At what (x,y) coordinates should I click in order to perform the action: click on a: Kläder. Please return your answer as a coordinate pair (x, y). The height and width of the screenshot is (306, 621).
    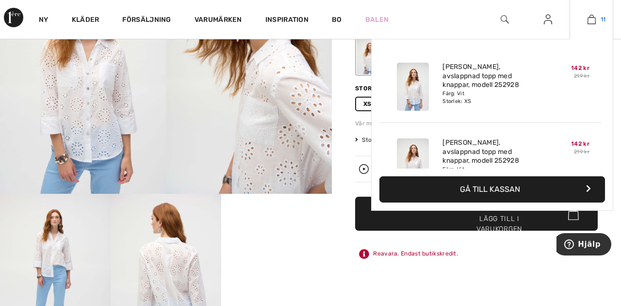
    Looking at the image, I should click on (85, 20).